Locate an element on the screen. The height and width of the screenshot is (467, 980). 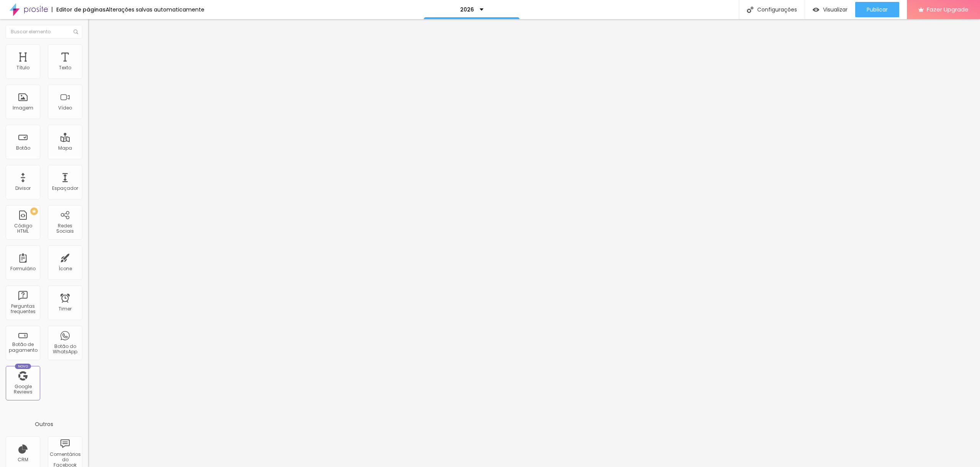
div: Imagem is located at coordinates (23, 108).